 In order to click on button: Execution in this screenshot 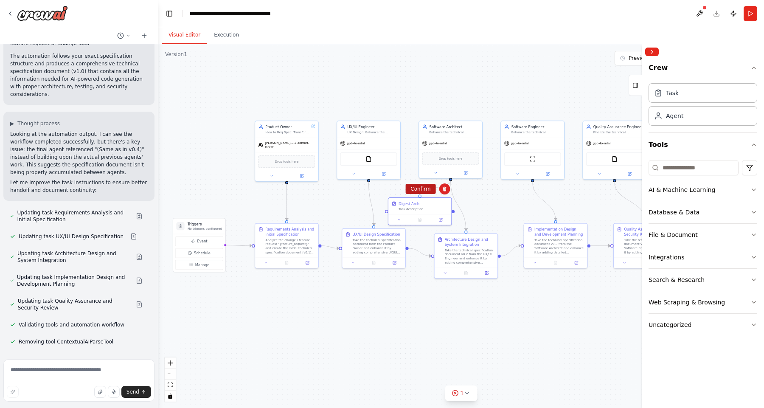, I will do `click(226, 35)`.